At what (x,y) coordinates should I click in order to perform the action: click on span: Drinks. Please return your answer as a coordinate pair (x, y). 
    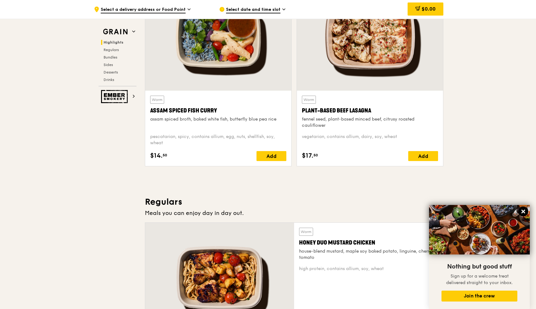
    Looking at the image, I should click on (109, 80).